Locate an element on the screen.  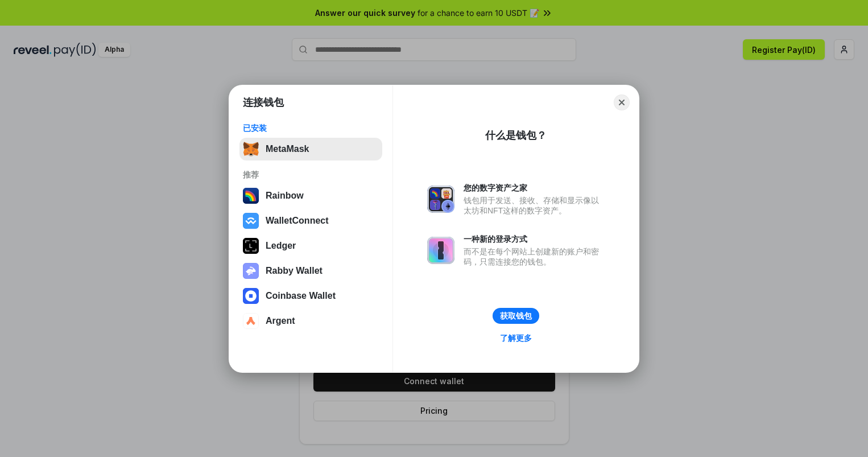
button: Rabby Wallet is located at coordinates (311, 271).